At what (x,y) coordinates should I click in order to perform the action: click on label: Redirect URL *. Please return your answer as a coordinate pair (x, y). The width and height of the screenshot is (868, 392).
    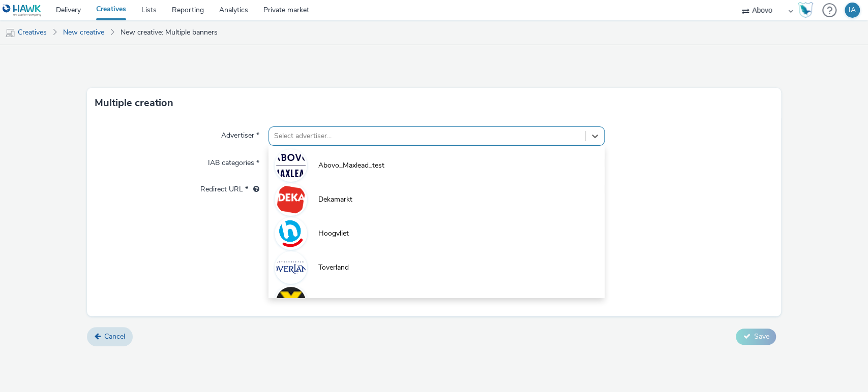
    Looking at the image, I should click on (230, 187).